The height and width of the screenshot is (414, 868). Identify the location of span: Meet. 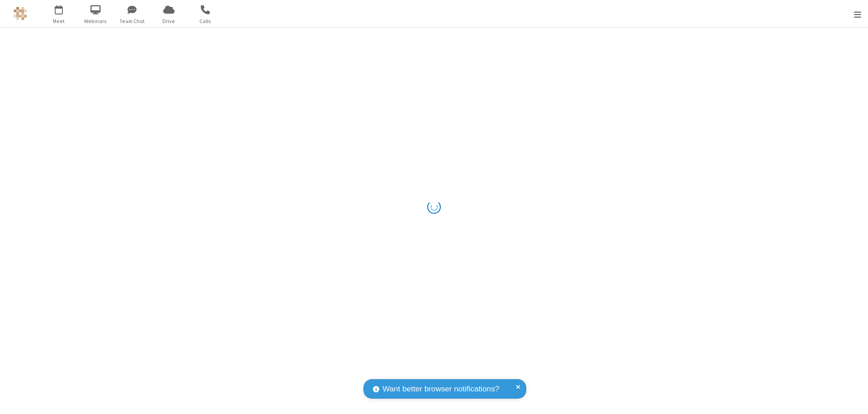
(59, 21).